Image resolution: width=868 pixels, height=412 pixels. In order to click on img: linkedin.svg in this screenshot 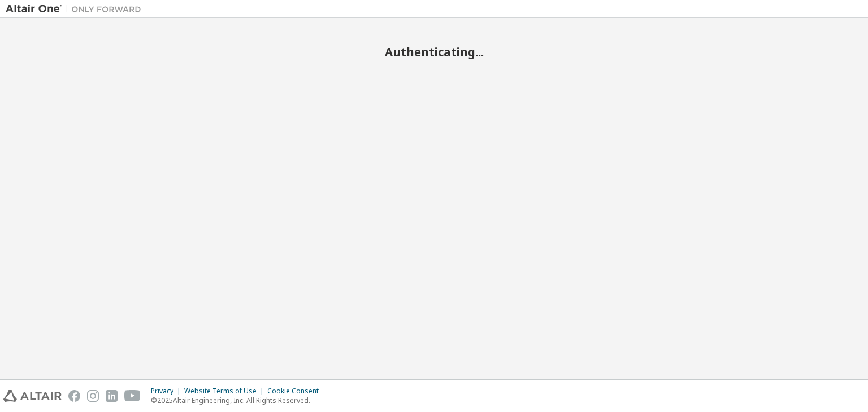, I will do `click(111, 396)`.